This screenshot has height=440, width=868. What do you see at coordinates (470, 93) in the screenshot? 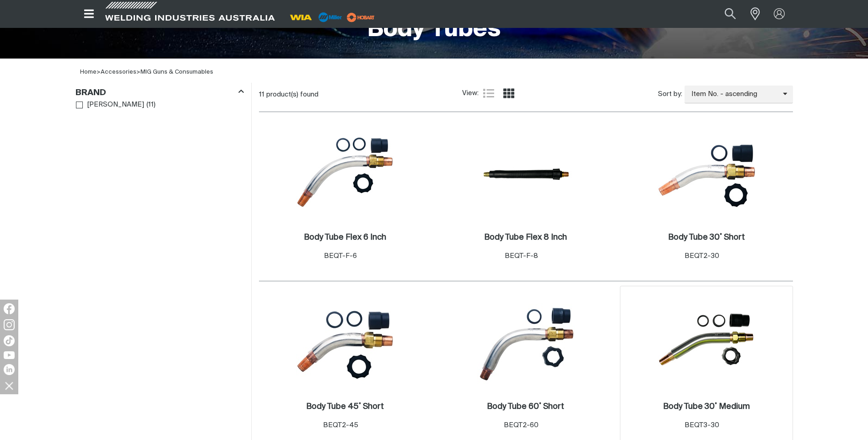
I see `span: View:` at bounding box center [470, 93].